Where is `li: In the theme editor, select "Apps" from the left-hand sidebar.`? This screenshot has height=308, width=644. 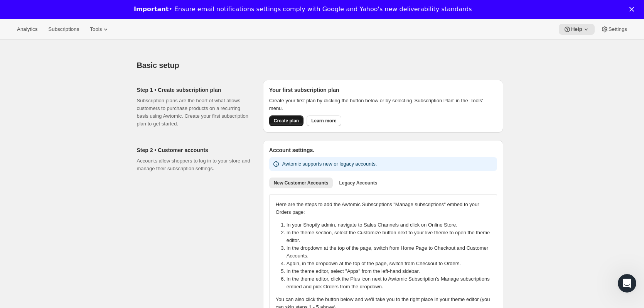
li: In the theme editor, select "Apps" from the left-hand sidebar. is located at coordinates (391, 271).